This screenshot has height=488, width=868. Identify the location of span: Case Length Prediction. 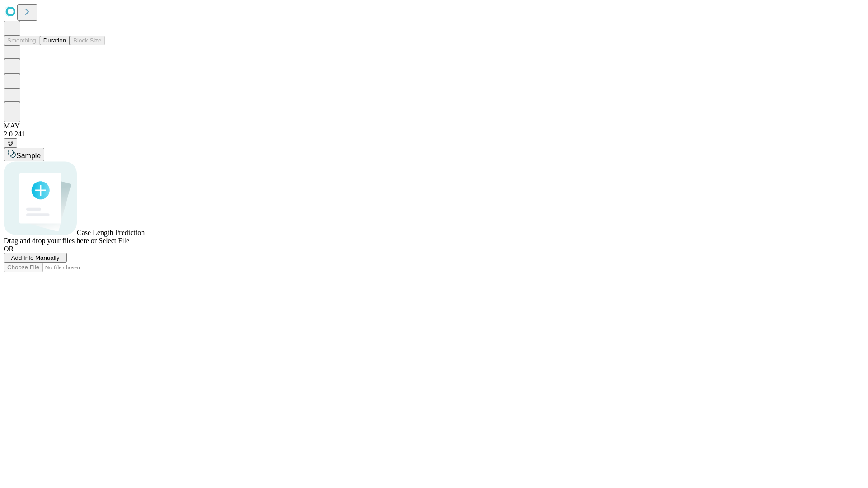
(111, 232).